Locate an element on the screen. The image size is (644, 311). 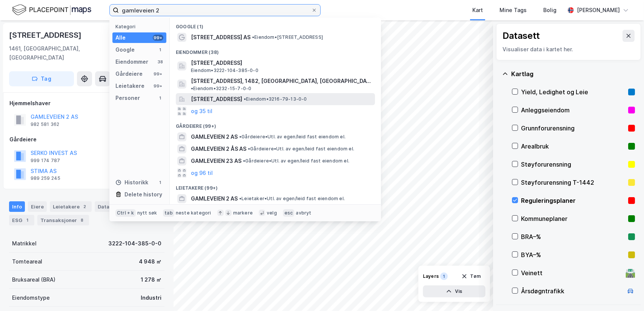
div: Google is located at coordinates (125, 50).